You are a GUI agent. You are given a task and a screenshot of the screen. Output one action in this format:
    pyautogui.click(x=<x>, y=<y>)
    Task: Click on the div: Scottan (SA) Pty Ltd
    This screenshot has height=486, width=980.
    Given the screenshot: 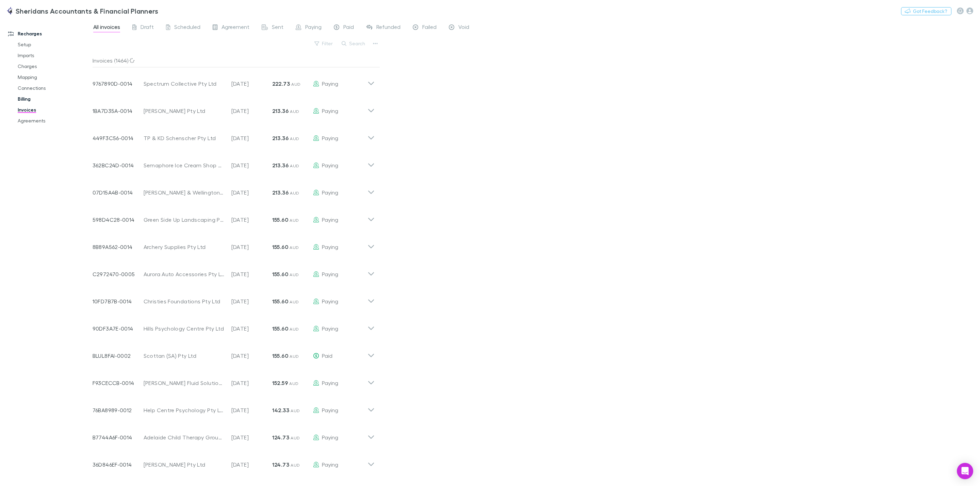 What is the action you would take?
    pyautogui.click(x=184, y=356)
    